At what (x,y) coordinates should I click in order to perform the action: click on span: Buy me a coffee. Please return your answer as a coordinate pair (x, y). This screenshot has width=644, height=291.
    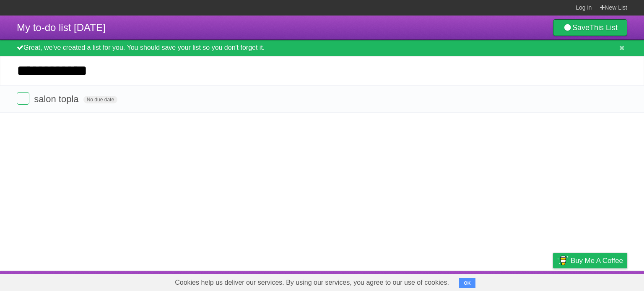
    Looking at the image, I should click on (597, 261).